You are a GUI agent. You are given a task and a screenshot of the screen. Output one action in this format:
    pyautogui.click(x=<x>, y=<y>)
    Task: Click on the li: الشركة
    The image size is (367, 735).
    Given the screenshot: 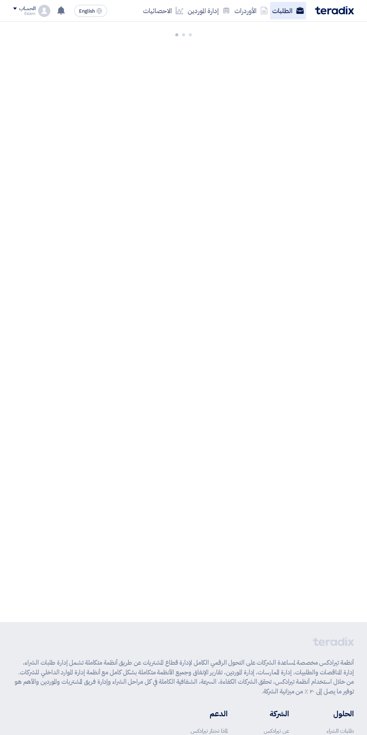 What is the action you would take?
    pyautogui.click(x=269, y=713)
    